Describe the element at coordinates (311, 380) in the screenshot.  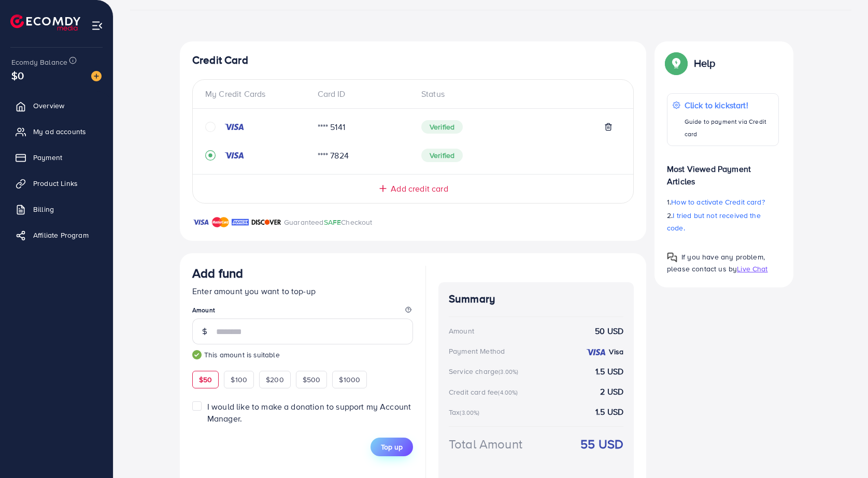
I see `span: $500` at that location.